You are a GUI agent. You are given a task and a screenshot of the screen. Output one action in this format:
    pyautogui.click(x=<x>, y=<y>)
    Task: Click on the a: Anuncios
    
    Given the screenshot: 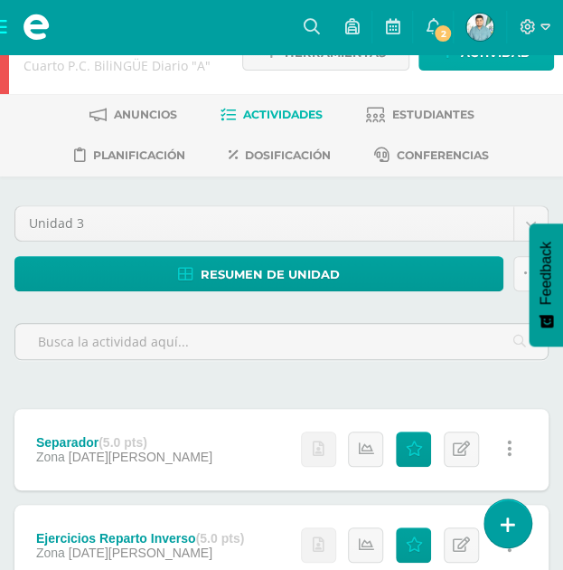 What is the action you would take?
    pyautogui.click(x=133, y=115)
    